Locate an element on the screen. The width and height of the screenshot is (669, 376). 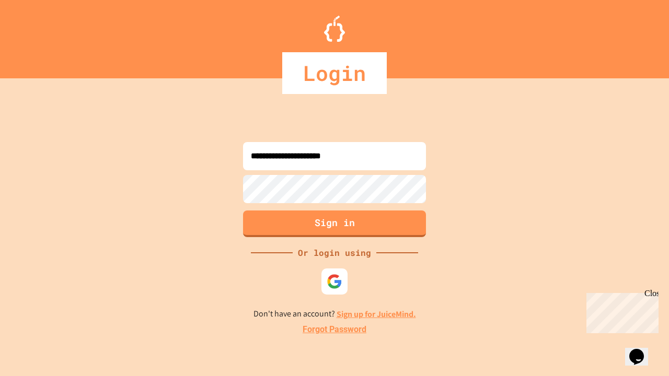
img: google-icon.svg is located at coordinates (334, 282).